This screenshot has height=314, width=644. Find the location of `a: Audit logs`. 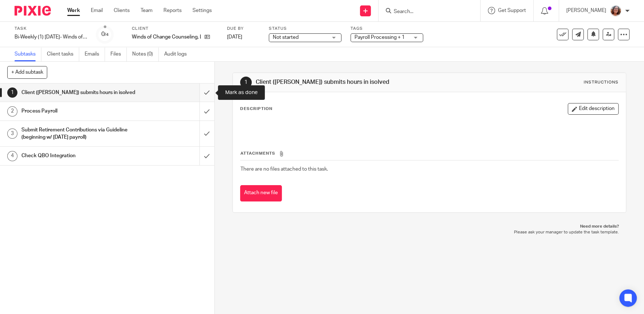

a: Audit logs is located at coordinates (178, 54).